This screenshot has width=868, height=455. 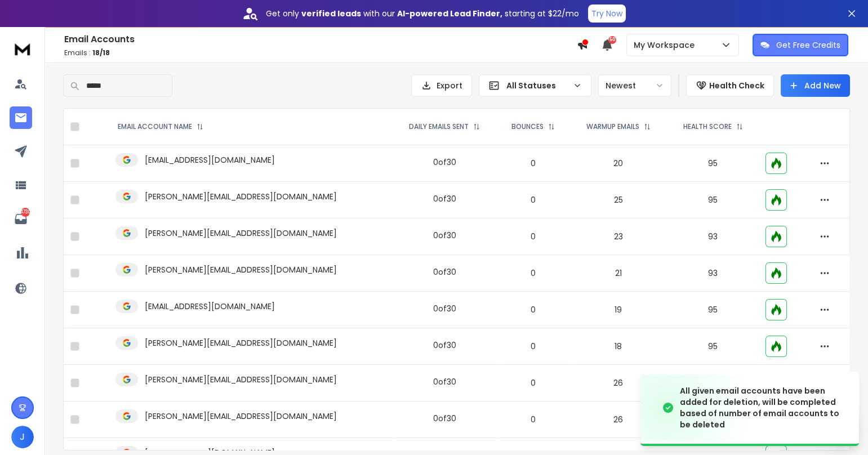 I want to click on td: 25, so click(x=618, y=200).